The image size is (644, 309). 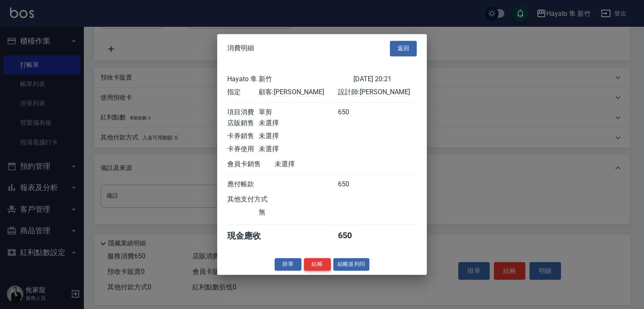 What do you see at coordinates (298, 212) in the screenshot?
I see `div: 無` at bounding box center [298, 212].